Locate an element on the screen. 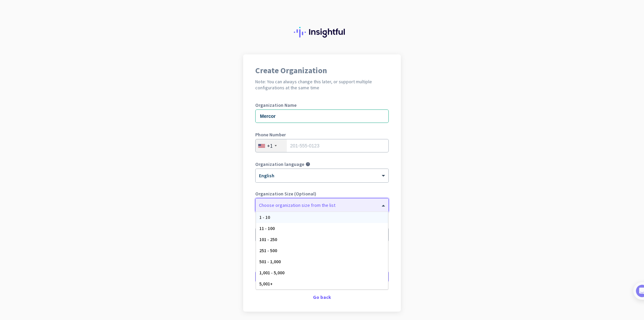 The height and width of the screenshot is (320, 644). label: Organization Time Zone is located at coordinates (322, 223).